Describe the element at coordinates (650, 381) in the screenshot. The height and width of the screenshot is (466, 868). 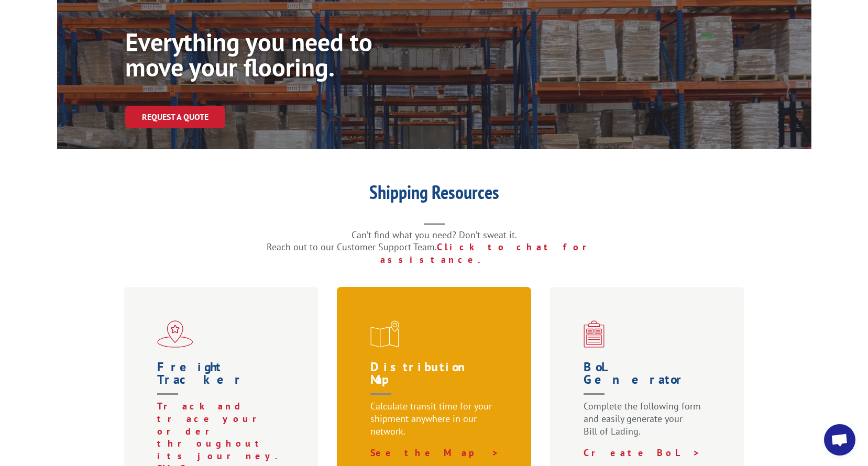
I see `h1: BoL Generator` at that location.